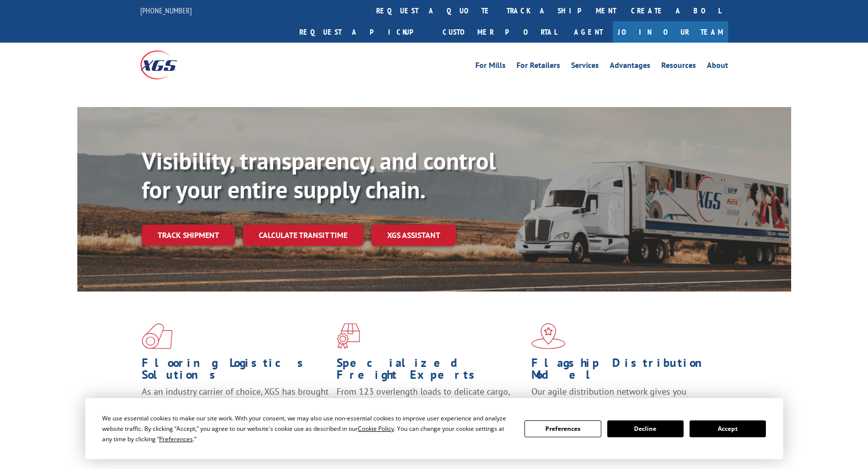 The width and height of the screenshot is (868, 469). What do you see at coordinates (500, 32) in the screenshot?
I see `a: Customer Portal` at bounding box center [500, 32].